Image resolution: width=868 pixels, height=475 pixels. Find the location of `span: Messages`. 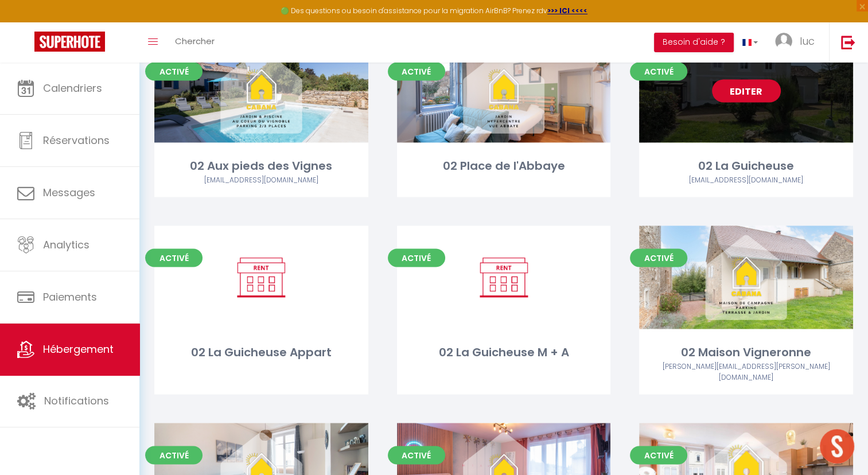

span: Messages is located at coordinates (69, 192).